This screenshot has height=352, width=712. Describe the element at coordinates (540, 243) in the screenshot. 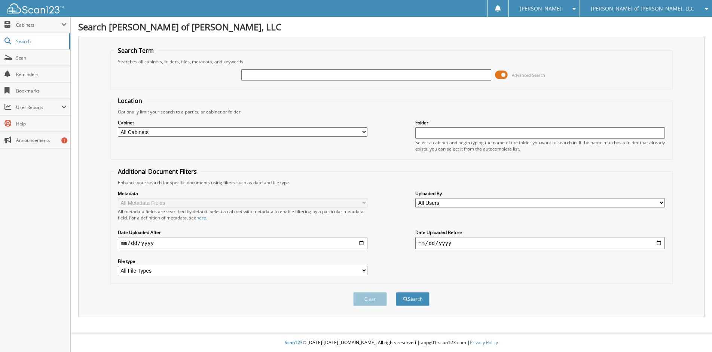

I see `input: end` at that location.